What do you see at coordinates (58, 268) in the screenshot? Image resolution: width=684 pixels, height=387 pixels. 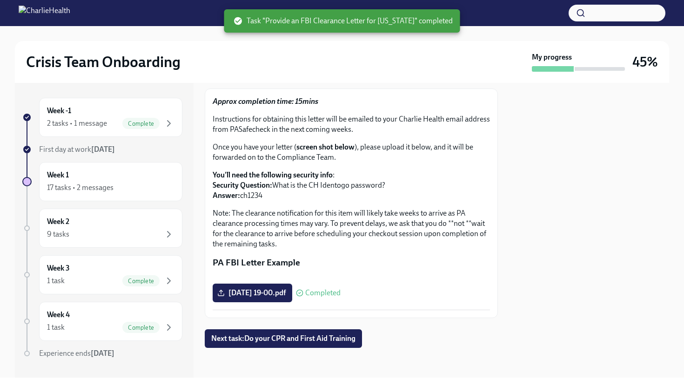 I see `h6: Week 3` at bounding box center [58, 268].